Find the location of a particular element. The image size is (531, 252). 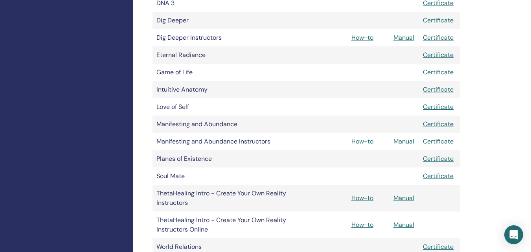

td: Dig Deeper Instructors is located at coordinates (223, 38).